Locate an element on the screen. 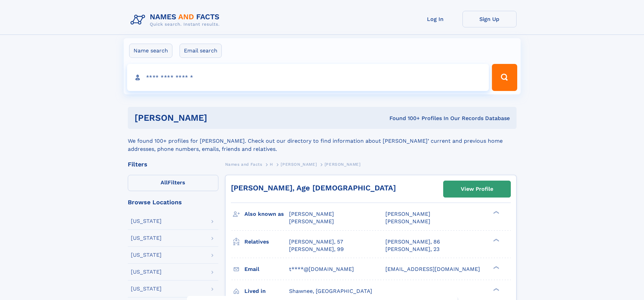  h3: Lived in is located at coordinates (267, 291).